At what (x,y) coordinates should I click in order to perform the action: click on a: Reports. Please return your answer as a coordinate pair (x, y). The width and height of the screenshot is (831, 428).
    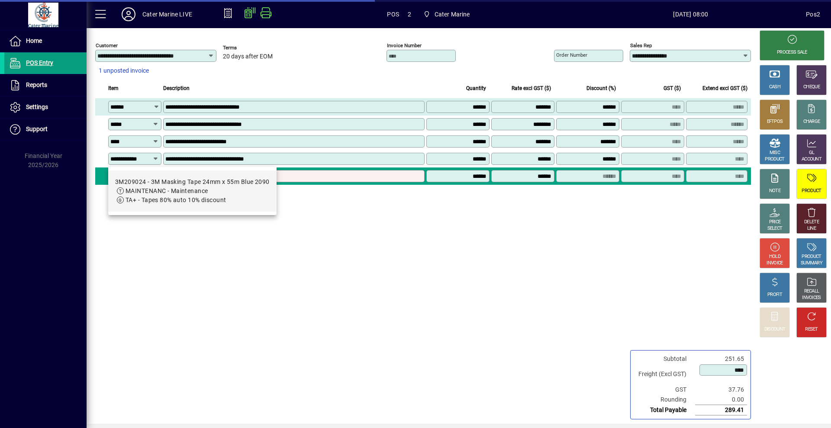
    Looking at the image, I should click on (45, 85).